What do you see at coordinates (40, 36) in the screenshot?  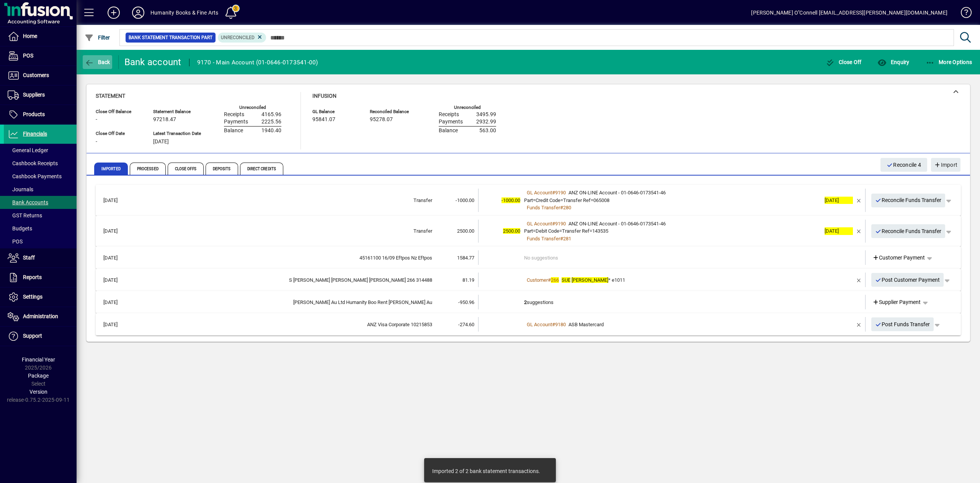 I see `a: Home` at bounding box center [40, 36].